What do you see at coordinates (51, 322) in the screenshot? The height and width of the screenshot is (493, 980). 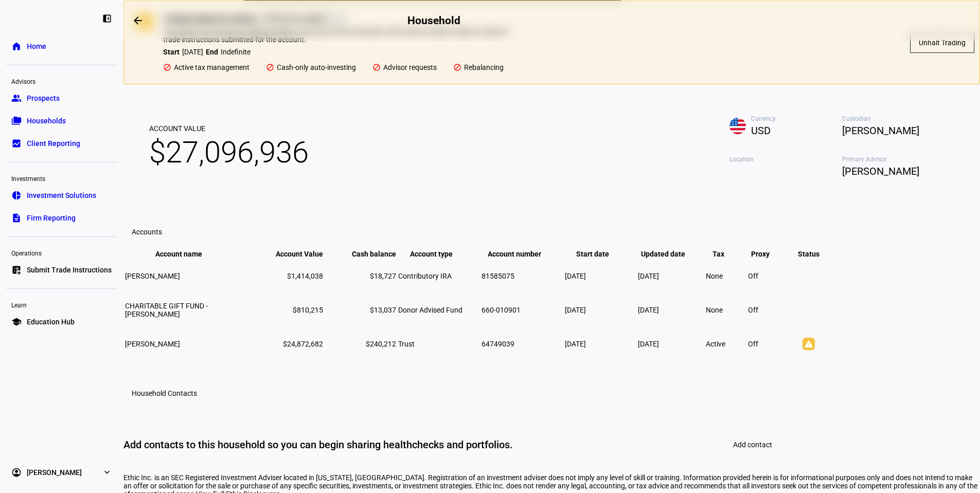 I see `span: Education Hub` at bounding box center [51, 322].